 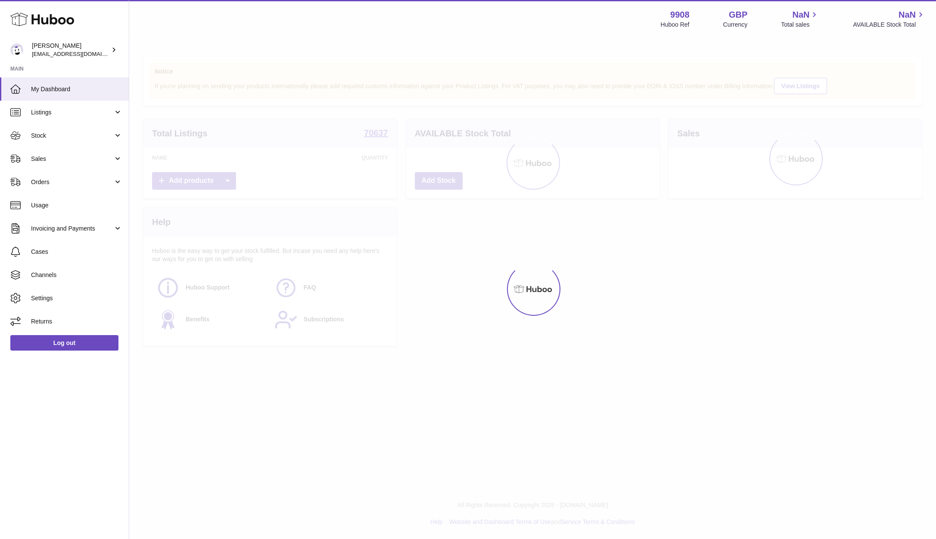 I want to click on span: Returns, so click(x=77, y=322).